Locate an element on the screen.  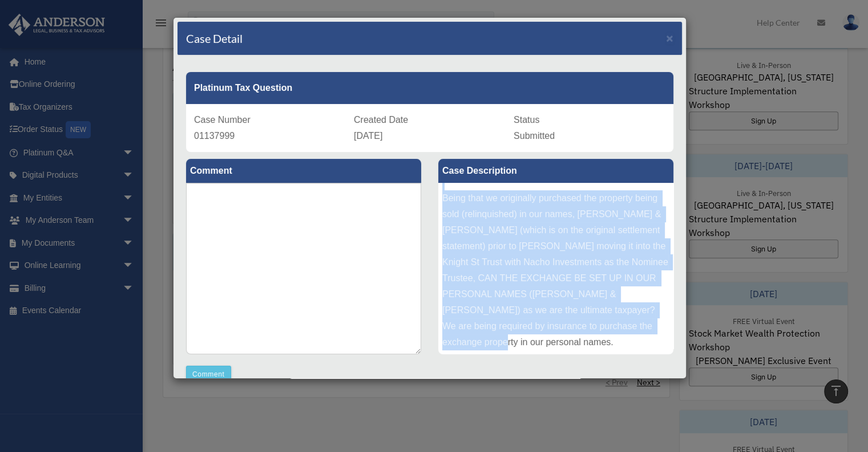
span: 01137999 is located at coordinates (214, 136).